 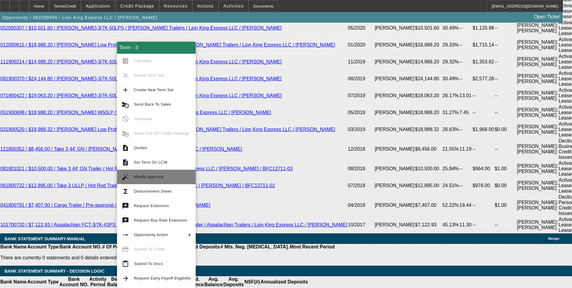 I want to click on mat-icon: try, so click(x=125, y=220).